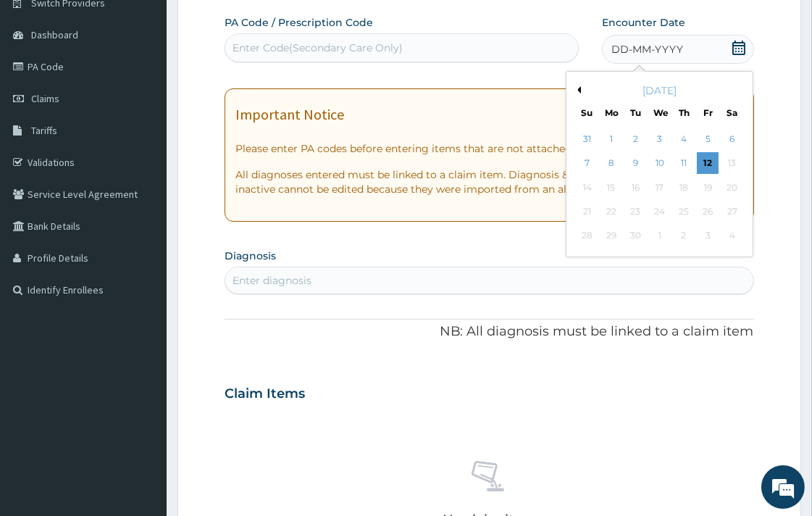  What do you see at coordinates (635, 113) in the screenshot?
I see `div: Tu` at bounding box center [635, 113].